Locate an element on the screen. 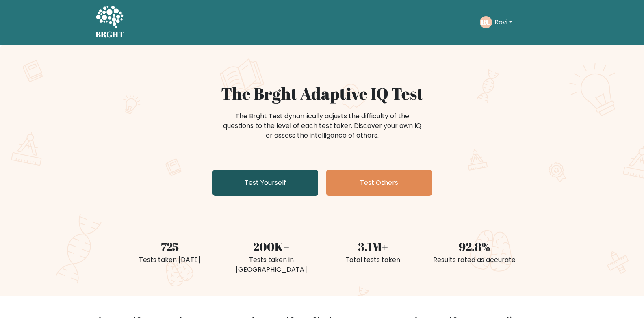 This screenshot has height=318, width=644. div: 200K+ is located at coordinates (271, 246).